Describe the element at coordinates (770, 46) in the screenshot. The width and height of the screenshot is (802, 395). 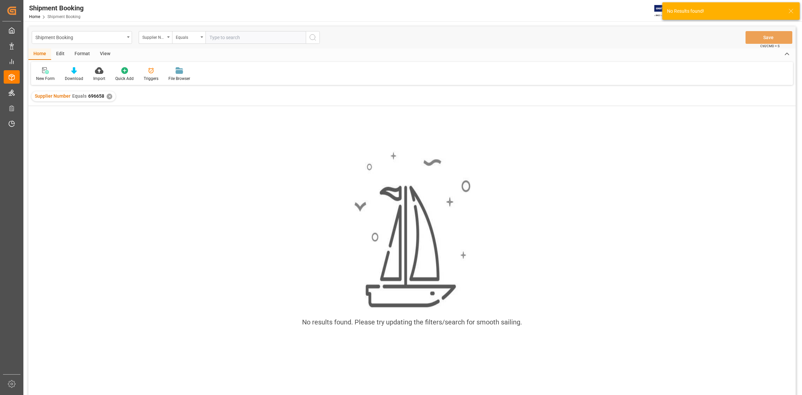
I see `span: Ctrl/CMD + S` at that location.